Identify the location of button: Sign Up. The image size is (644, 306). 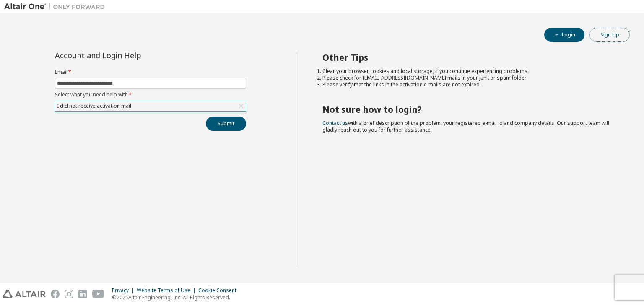
(609, 35).